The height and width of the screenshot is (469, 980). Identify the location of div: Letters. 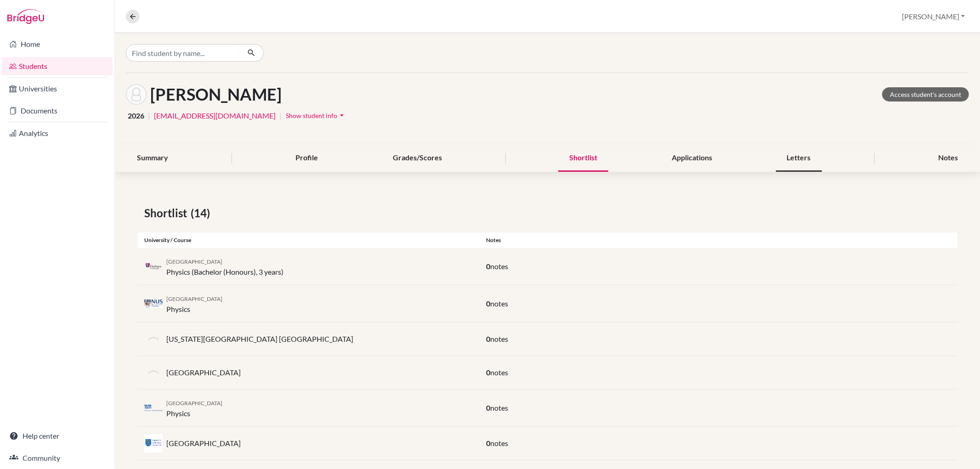
(798, 158).